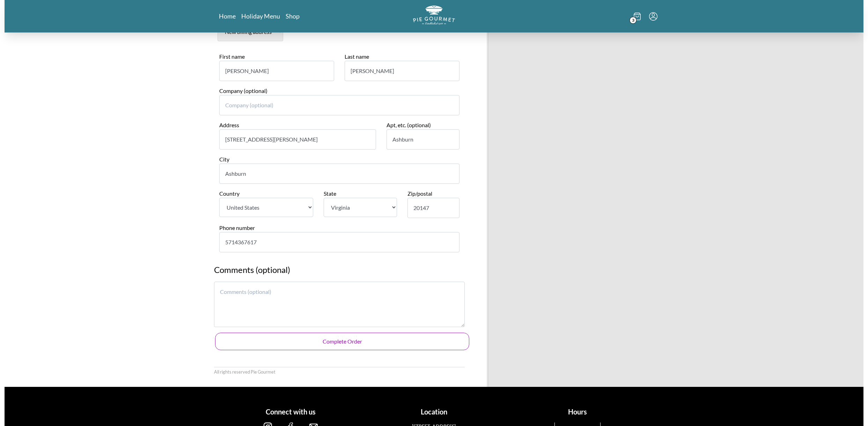  Describe the element at coordinates (434, 15) in the screenshot. I see `img: logo` at that location.